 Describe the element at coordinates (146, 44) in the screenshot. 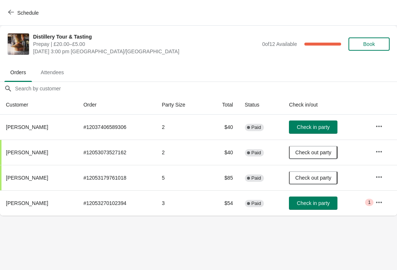

I see `span: Prepay | £20.00–£5.00` at that location.